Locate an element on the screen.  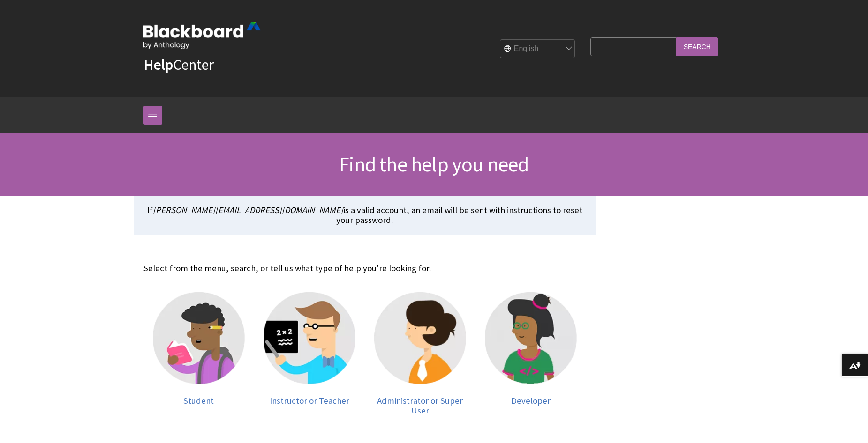
div: Status message is located at coordinates (364, 215).